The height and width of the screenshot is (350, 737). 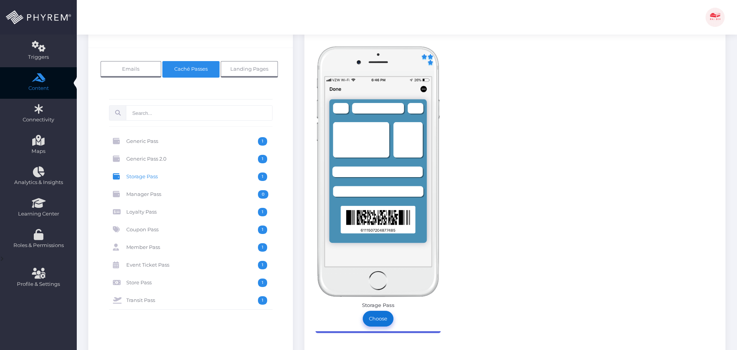 I want to click on span: Emails, so click(x=131, y=69).